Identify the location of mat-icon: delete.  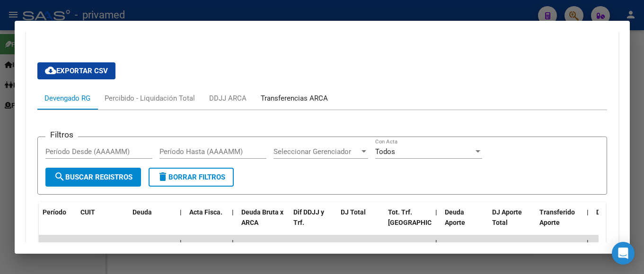
(163, 177).